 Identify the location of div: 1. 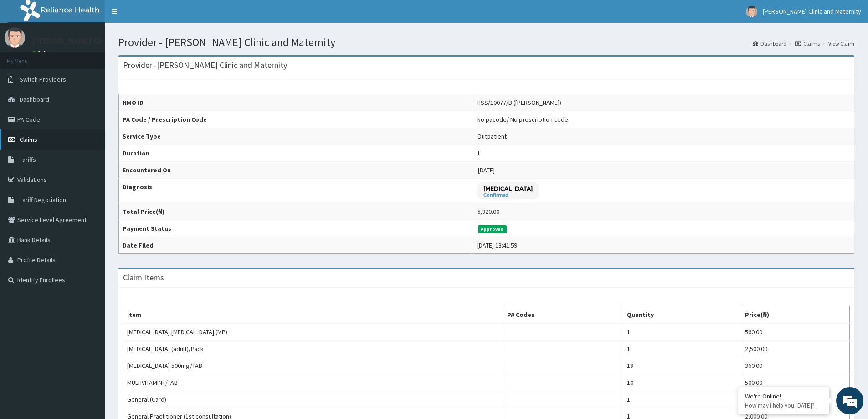
(478, 153).